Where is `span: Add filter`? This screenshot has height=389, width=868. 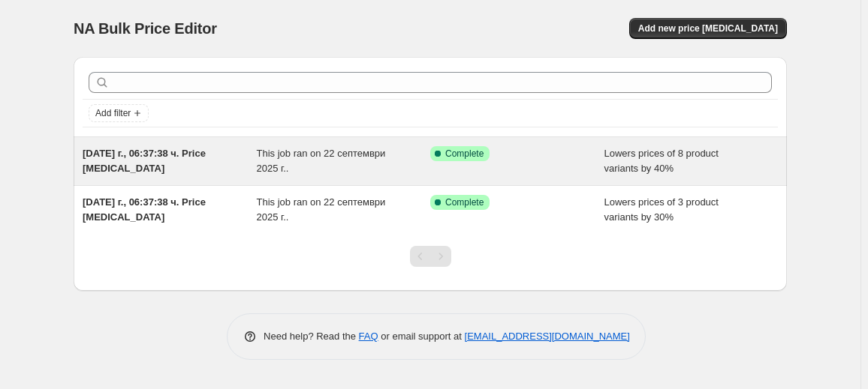
span: Add filter is located at coordinates (112, 113).